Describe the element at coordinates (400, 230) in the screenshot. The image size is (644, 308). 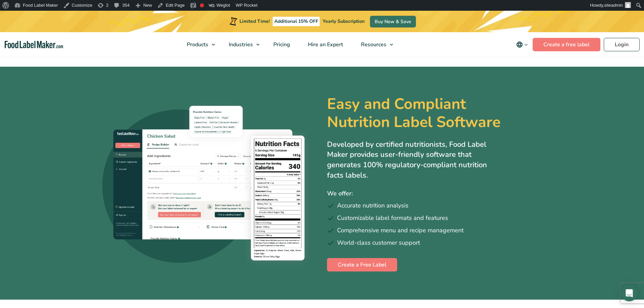
I see `span: Comprehensive menu and recipe management` at that location.